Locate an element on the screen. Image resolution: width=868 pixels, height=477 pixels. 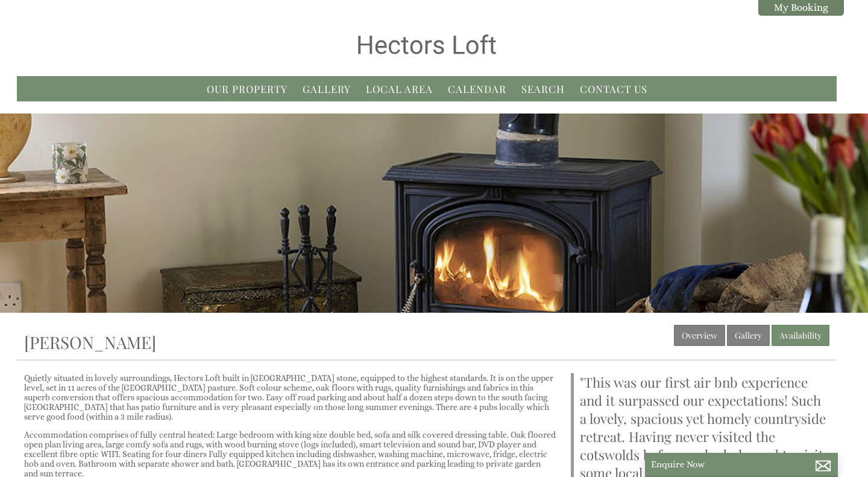
a: Overview is located at coordinates (699, 335).